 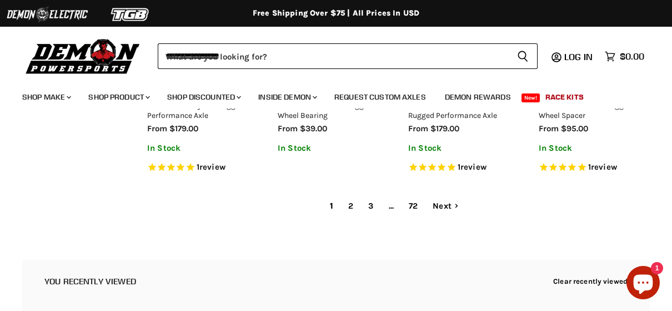 What do you see at coordinates (196, 110) in the screenshot?
I see `a: Yamaha Grizzly 660 Rugged Performance Axle` at bounding box center [196, 110].